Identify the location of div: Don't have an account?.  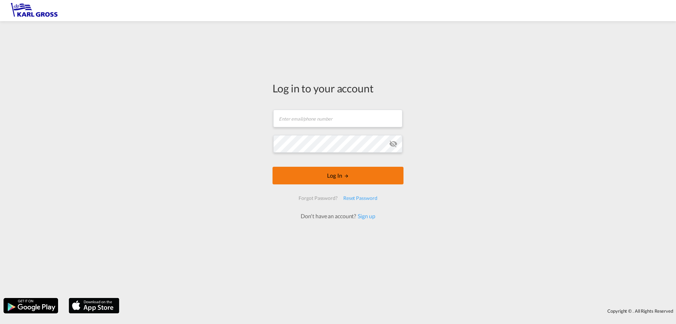
(338, 216).